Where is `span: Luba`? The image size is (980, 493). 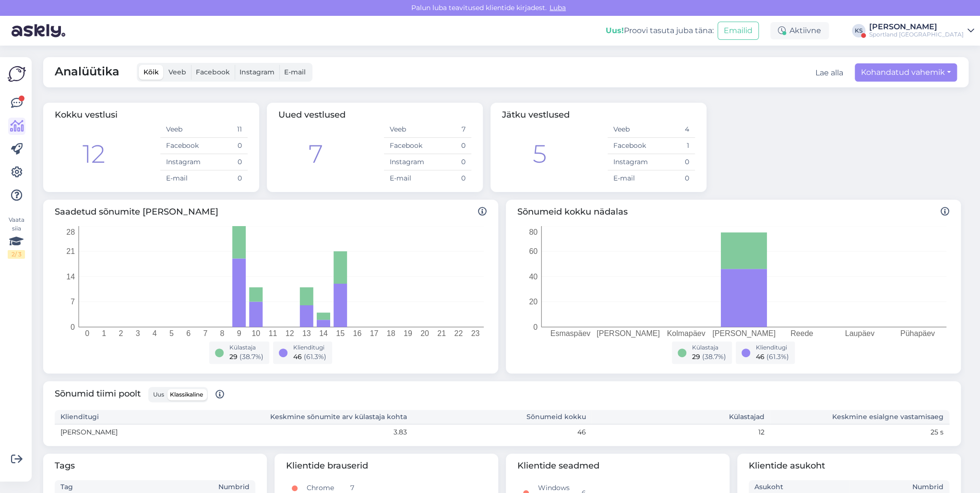
span: Luba is located at coordinates (558, 8).